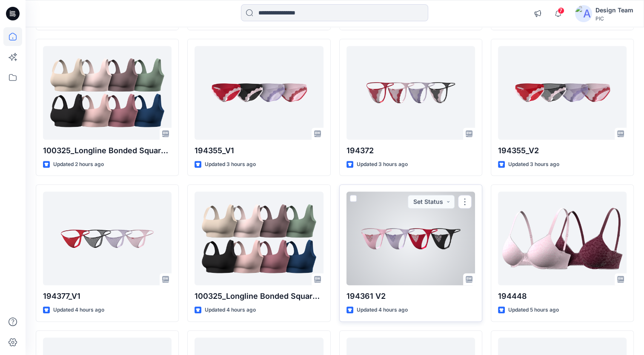  I want to click on div: PIC, so click(614, 18).